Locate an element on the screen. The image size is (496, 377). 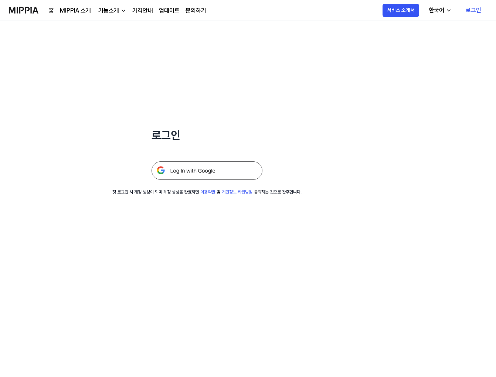
h1: 로그인 is located at coordinates (207, 135).